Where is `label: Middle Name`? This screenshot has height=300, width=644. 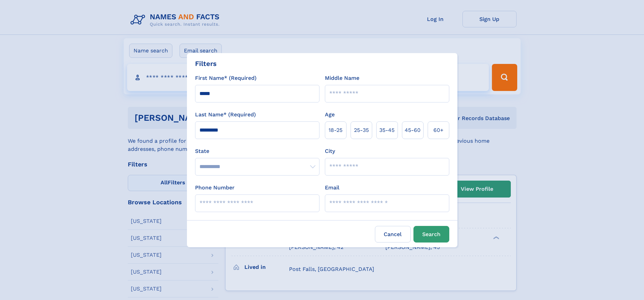
label: Middle Name is located at coordinates (342, 78).